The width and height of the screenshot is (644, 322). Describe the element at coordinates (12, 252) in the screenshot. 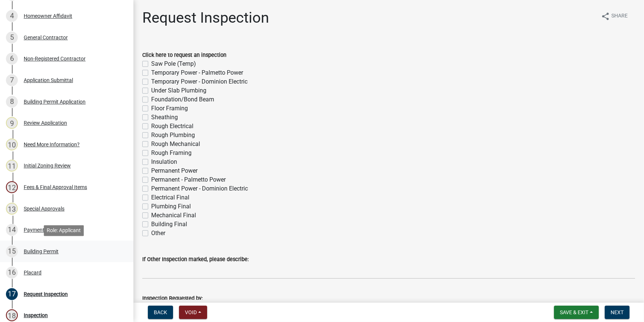

I see `div: 15` at that location.